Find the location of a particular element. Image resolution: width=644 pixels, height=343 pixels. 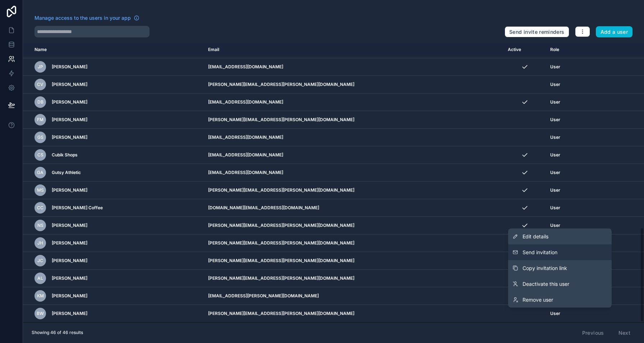

span: JC is located at coordinates (40, 261).